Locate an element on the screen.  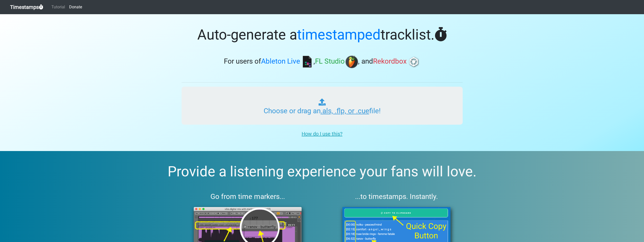
h2: Provide a listening experience your fans will love. is located at coordinates (322, 171).